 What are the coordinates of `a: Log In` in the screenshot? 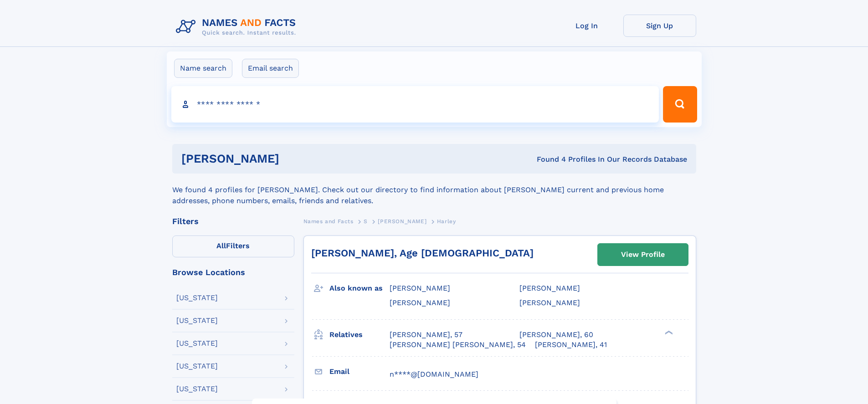 It's located at (587, 26).